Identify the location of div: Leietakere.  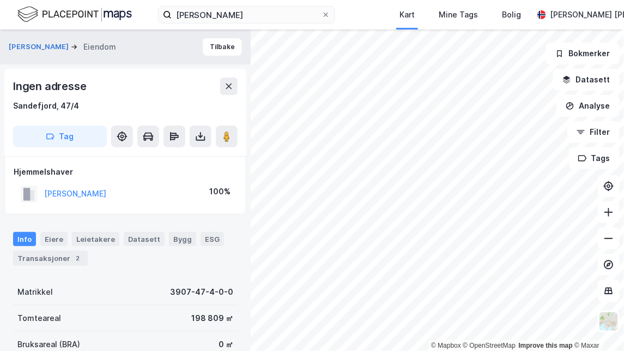
(95, 239).